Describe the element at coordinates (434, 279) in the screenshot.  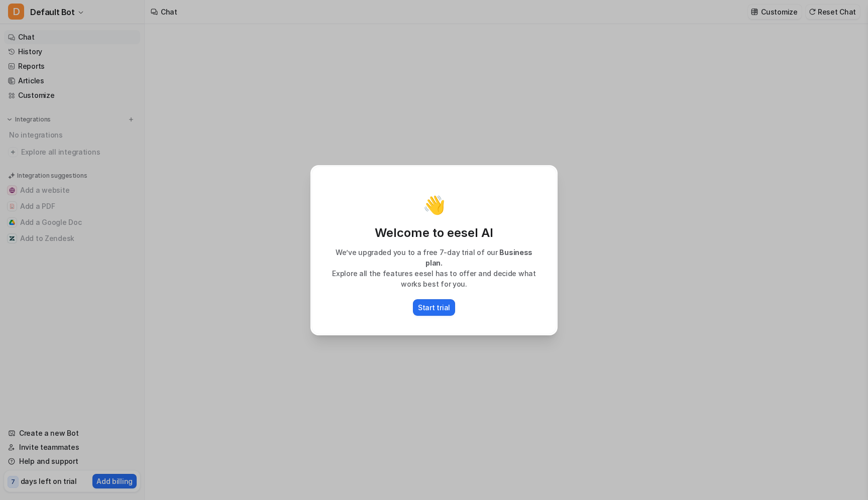
I see `p: Explore all the features eesel has to offer and decide what works best for you.` at that location.